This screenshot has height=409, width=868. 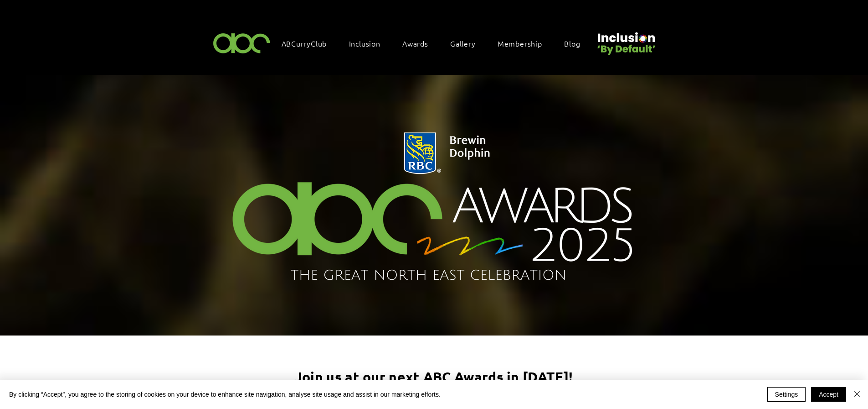 What do you see at coordinates (625, 40) in the screenshot?
I see `img: Untitled design (22).png` at bounding box center [625, 40].